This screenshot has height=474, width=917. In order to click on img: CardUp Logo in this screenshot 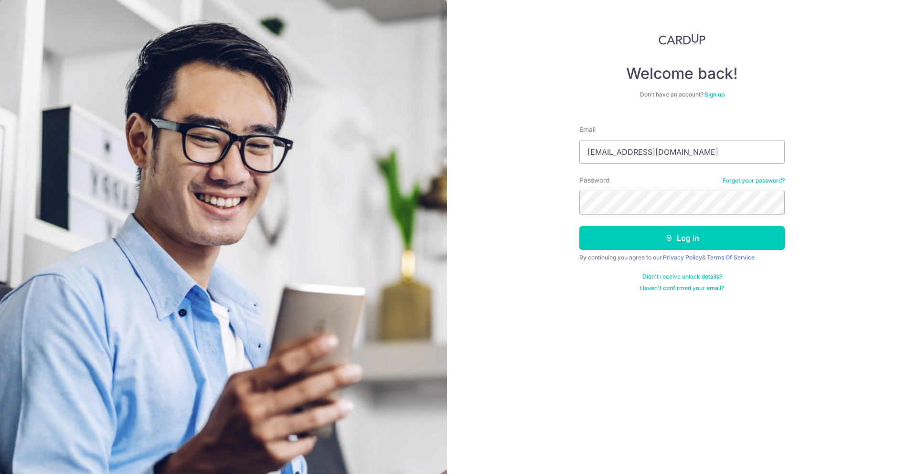, I will do `click(682, 39)`.